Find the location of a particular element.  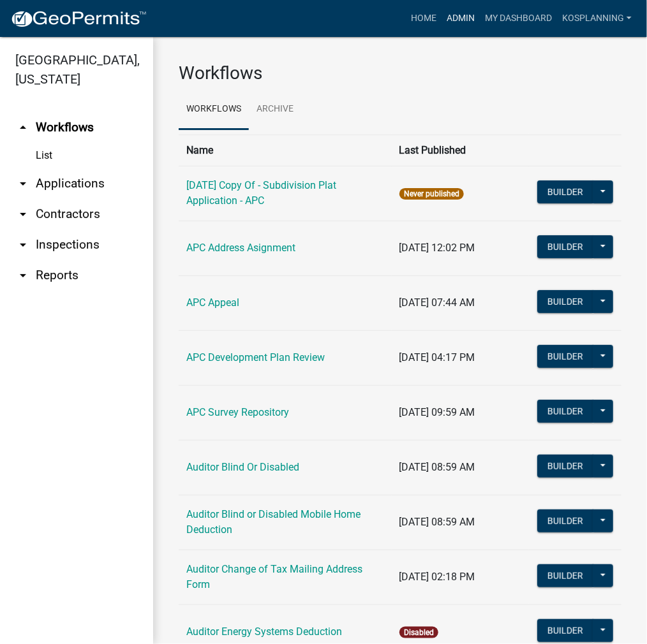

h3: Workflows is located at coordinates (400, 73).